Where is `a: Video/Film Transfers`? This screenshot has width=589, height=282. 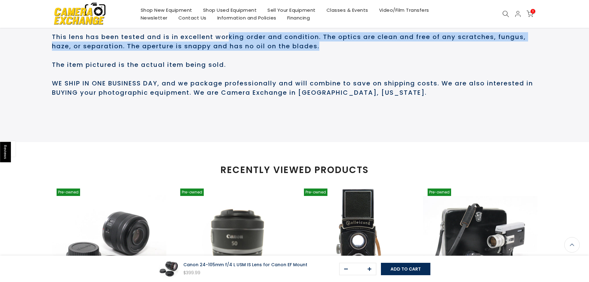
a: Video/Film Transfers is located at coordinates (404, 10).